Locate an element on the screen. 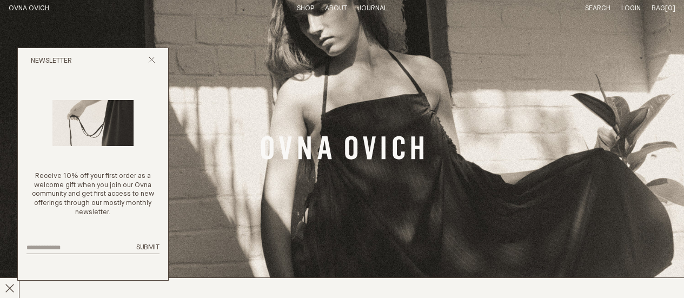 This screenshot has width=684, height=298. a: Shop is located at coordinates (305, 8).